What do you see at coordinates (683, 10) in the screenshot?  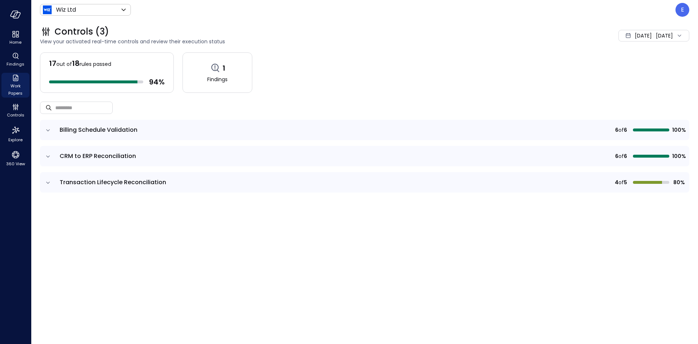 I see `div: Elad Aharon` at bounding box center [683, 10].